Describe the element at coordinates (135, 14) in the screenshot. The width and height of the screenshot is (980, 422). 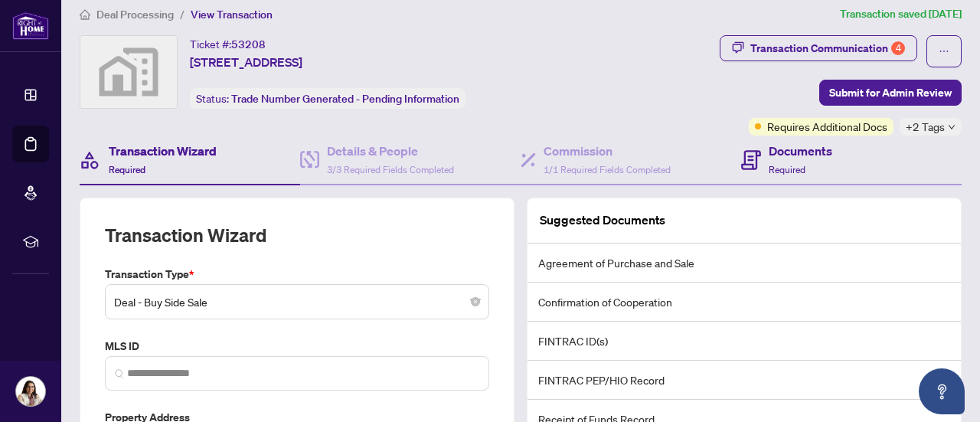
I see `span: Deal Processing` at that location.